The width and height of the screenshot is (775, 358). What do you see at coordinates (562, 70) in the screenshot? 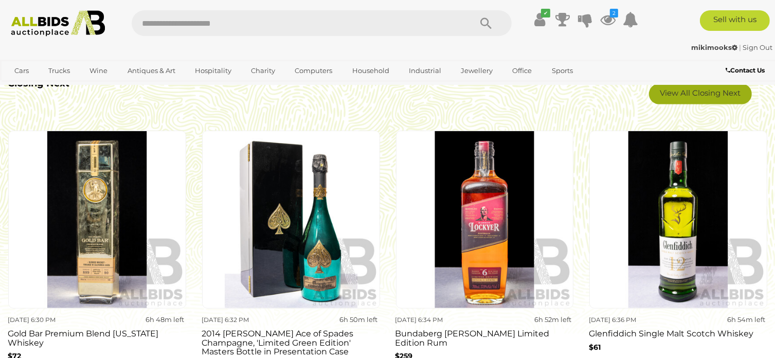
I see `a: Sports` at bounding box center [562, 70].